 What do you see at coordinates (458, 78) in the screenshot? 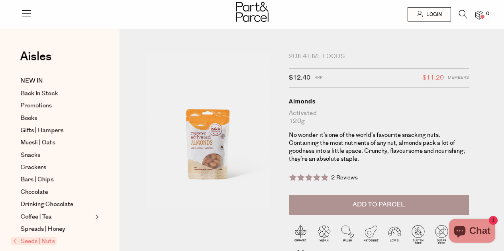
I see `span: Members` at bounding box center [458, 78].